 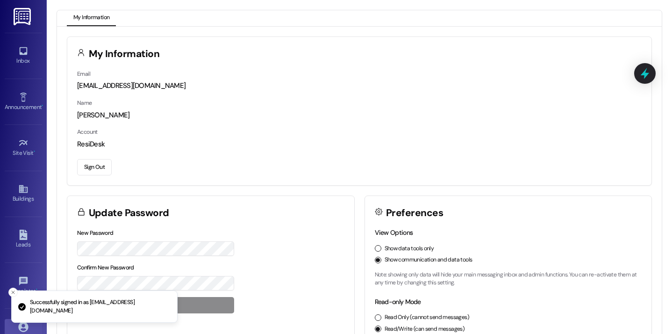 I want to click on a: Leads, so click(x=23, y=239).